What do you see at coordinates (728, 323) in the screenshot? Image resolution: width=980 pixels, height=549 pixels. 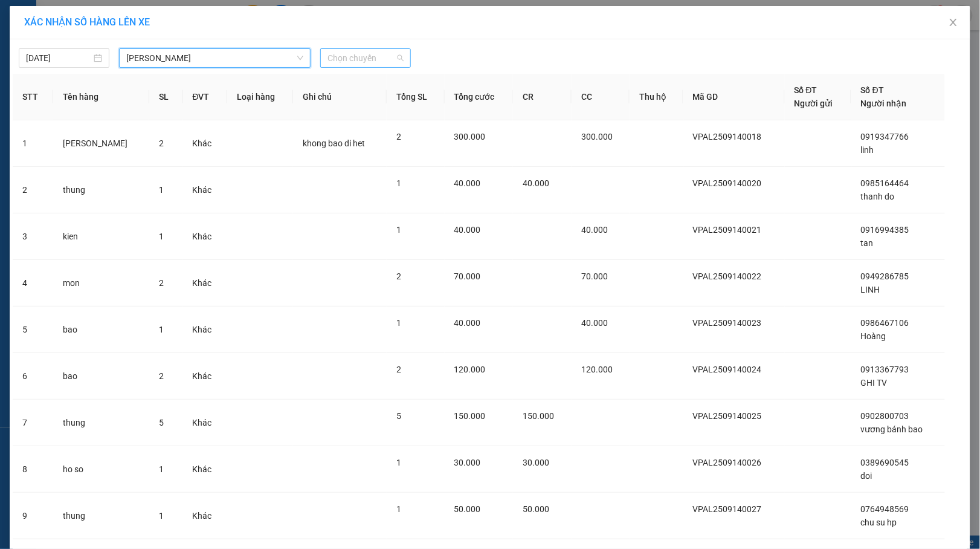 I see `span: VPAL2509140023` at bounding box center [728, 323].